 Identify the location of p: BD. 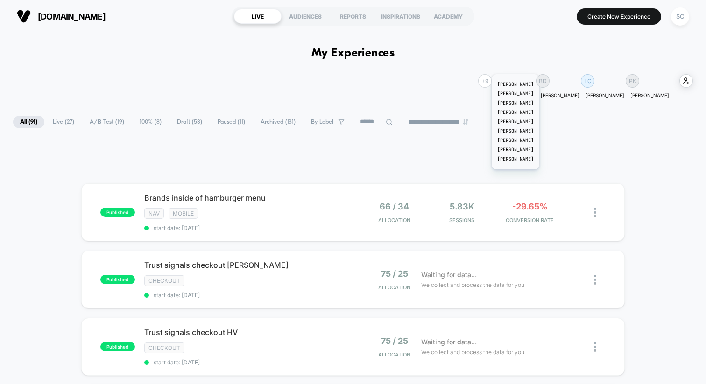
(542, 81).